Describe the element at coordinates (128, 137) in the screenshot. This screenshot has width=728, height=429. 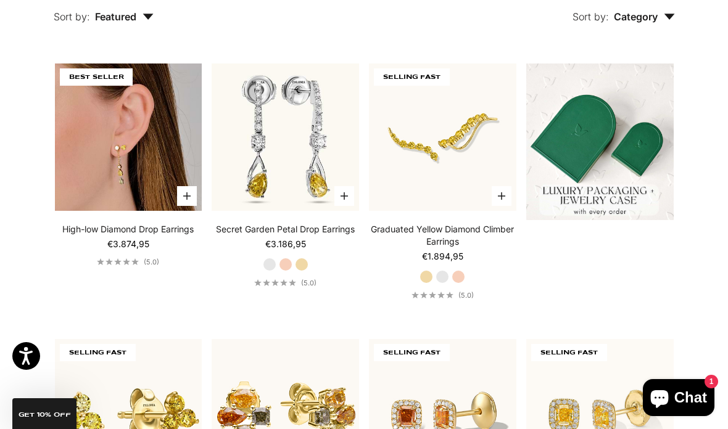
I see `img: #YellowGold #WhiteGold #RoseGold` at that location.